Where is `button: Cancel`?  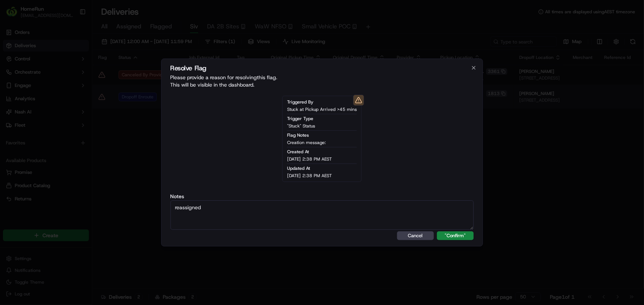
button: Cancel is located at coordinates (416, 236).